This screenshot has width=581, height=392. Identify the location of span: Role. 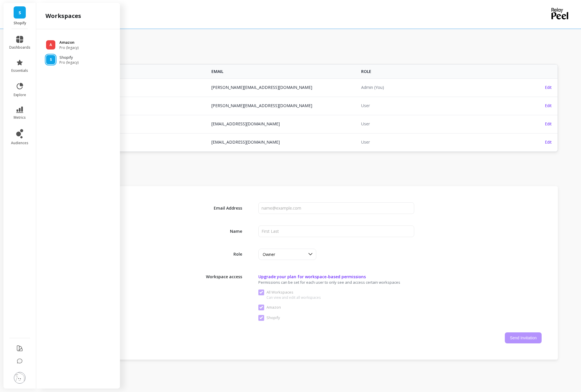
(222, 254).